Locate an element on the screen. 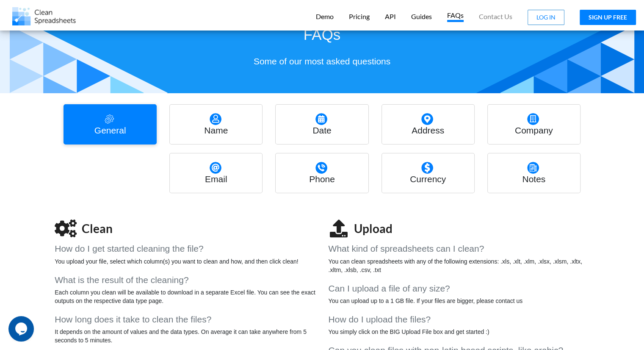 The width and height of the screenshot is (644, 350). img: Notes.png is located at coordinates (533, 168).